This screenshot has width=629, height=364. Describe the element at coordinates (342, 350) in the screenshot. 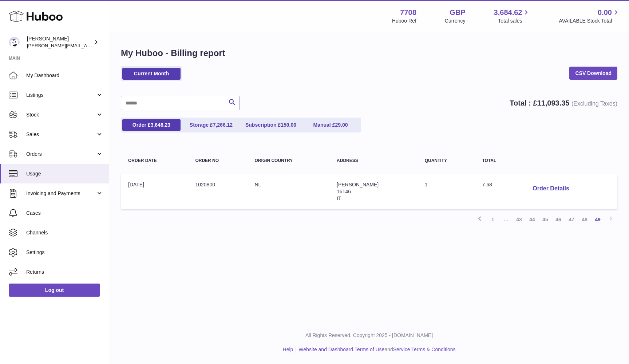

I see `a: Website and Dashboard Terms of Use` at that location.